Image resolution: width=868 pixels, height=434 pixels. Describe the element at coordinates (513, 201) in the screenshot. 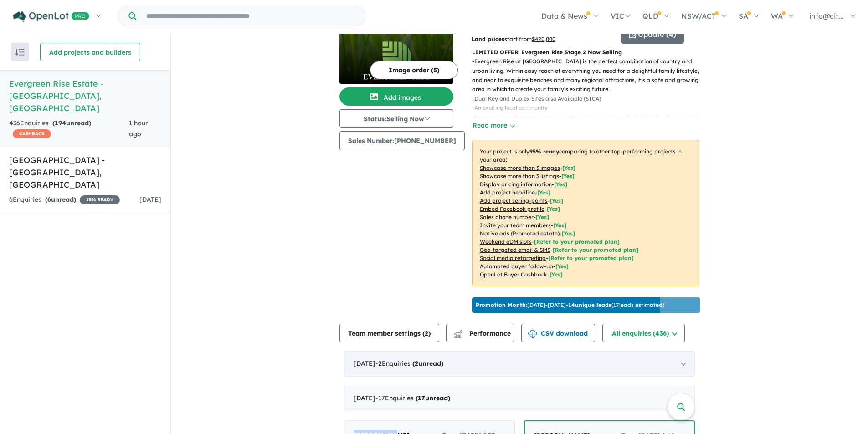

I see `u: Add project selling-points` at that location.